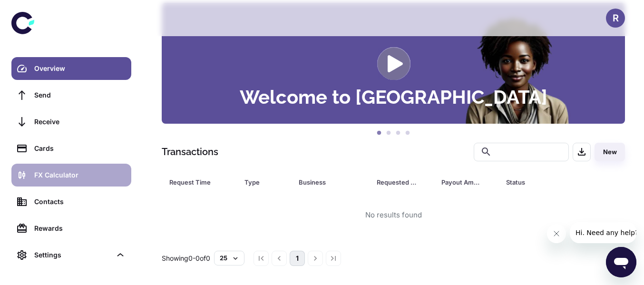  Describe the element at coordinates (71, 229) in the screenshot. I see `a: Rewards` at that location.